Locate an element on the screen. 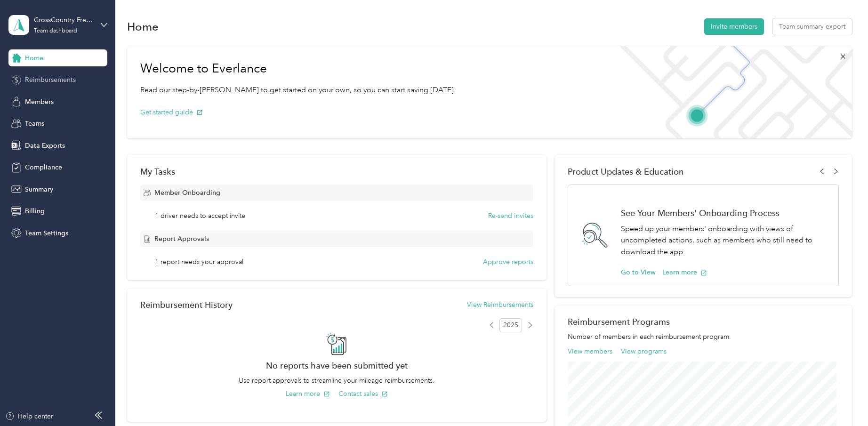 The height and width of the screenshot is (426, 868). button: View programs is located at coordinates (644, 351).